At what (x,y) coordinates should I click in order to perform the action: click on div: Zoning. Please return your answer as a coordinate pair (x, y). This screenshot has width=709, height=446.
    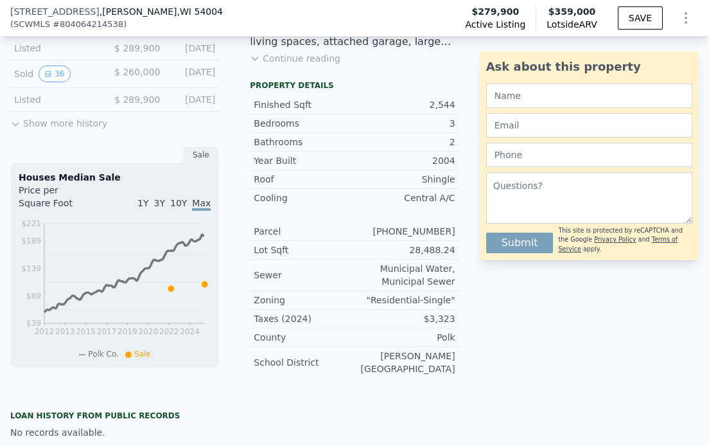
    Looking at the image, I should click on (304, 300).